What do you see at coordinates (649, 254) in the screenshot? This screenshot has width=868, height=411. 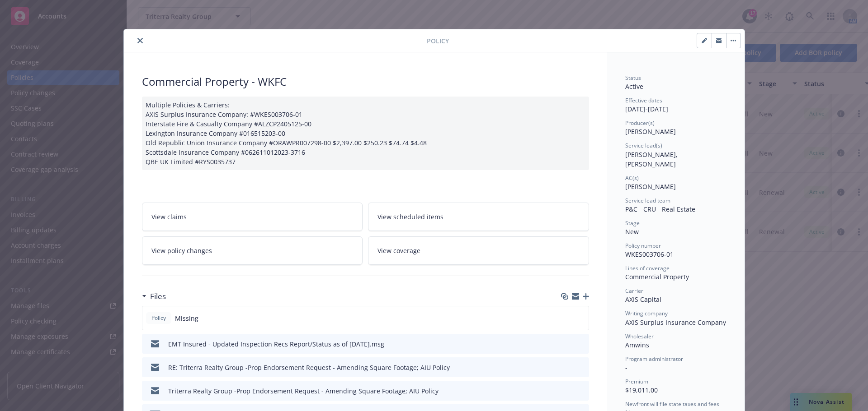 I see `span: WKES003706-01` at bounding box center [649, 254].